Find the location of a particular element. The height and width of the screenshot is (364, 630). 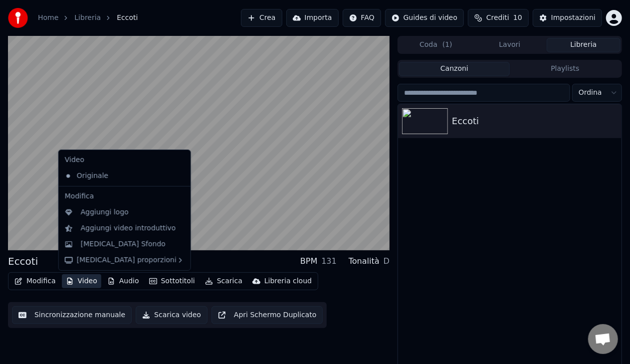

span: Crediti is located at coordinates (498, 18).